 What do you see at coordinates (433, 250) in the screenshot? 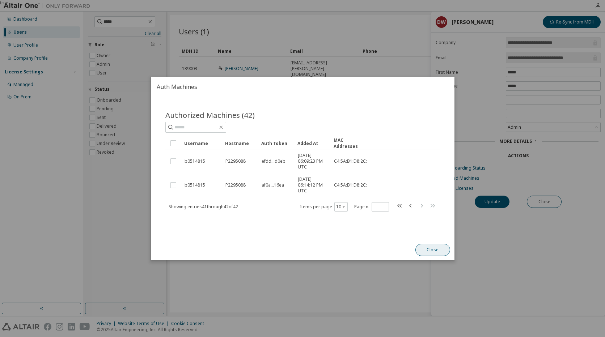
I see `button: Close` at bounding box center [433, 250].